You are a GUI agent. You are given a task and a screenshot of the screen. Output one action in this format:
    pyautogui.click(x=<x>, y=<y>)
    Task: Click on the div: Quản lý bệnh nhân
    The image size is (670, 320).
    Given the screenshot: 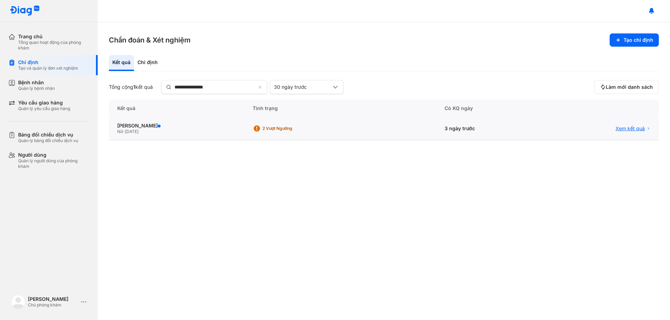 What is the action you would take?
    pyautogui.click(x=36, y=89)
    